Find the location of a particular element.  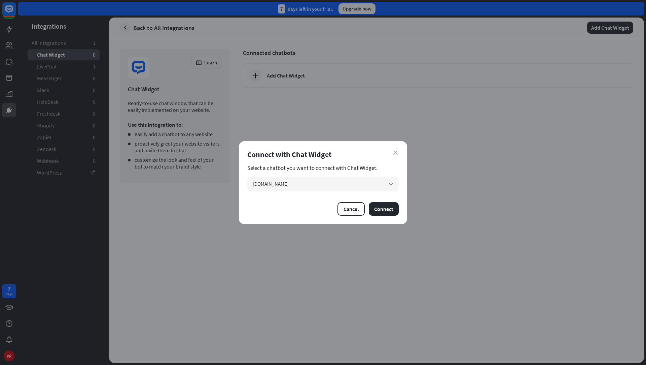

button: Connect is located at coordinates (384, 209).